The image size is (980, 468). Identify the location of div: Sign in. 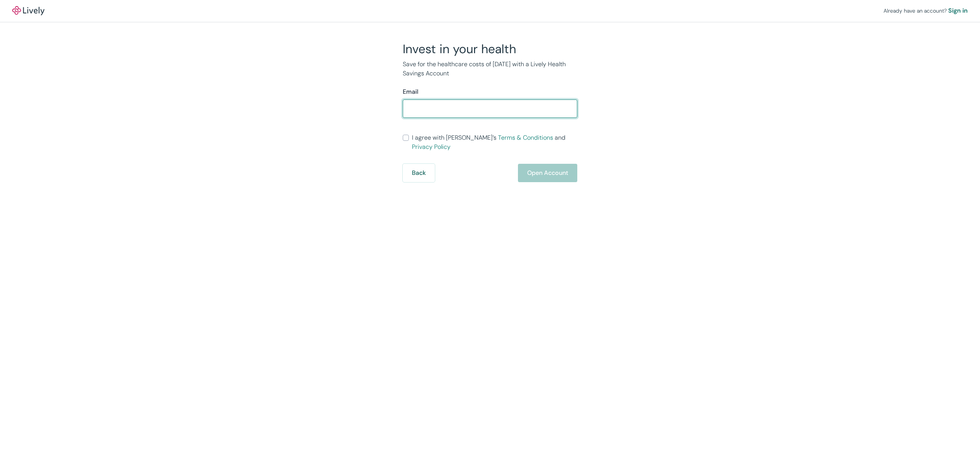
(958, 11).